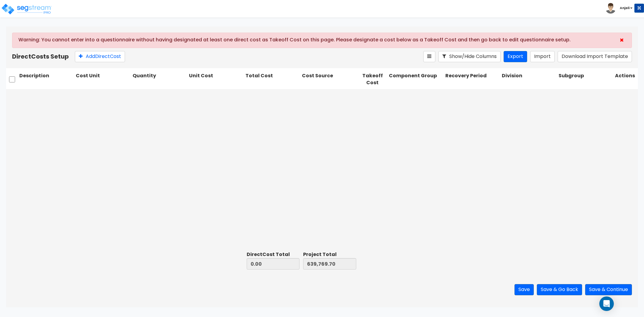 The width and height of the screenshot is (644, 317). I want to click on div: Component Group, so click(416, 80).